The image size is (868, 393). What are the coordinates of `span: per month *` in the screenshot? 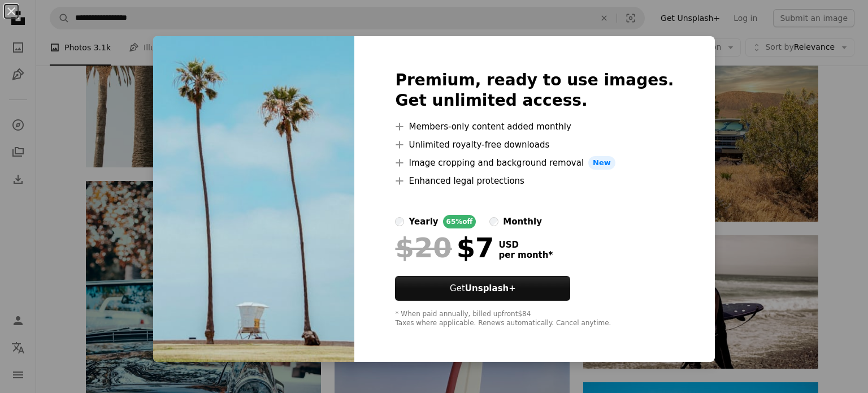 It's located at (525, 255).